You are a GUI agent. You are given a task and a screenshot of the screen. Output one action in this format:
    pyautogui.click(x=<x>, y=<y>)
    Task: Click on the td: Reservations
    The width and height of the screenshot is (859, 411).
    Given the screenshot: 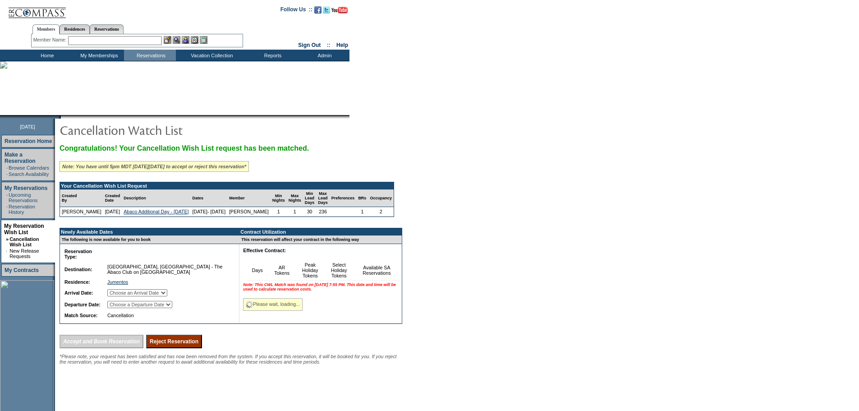 What is the action you would take?
    pyautogui.click(x=150, y=55)
    